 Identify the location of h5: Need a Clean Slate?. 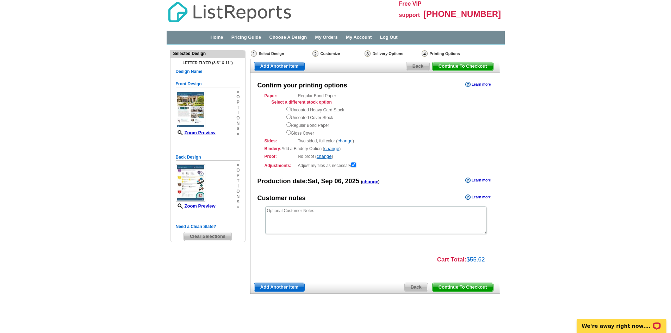
(208, 226).